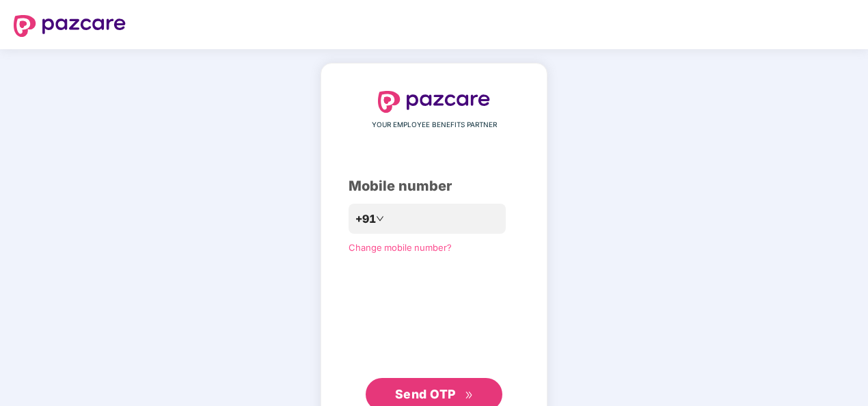 Image resolution: width=868 pixels, height=406 pixels. What do you see at coordinates (425, 394) in the screenshot?
I see `span: Send OTP` at bounding box center [425, 394].